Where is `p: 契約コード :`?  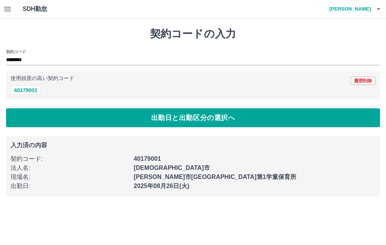
p: 契約コード : is located at coordinates (70, 159).